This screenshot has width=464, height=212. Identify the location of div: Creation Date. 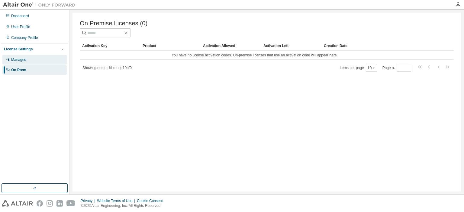
(376, 46).